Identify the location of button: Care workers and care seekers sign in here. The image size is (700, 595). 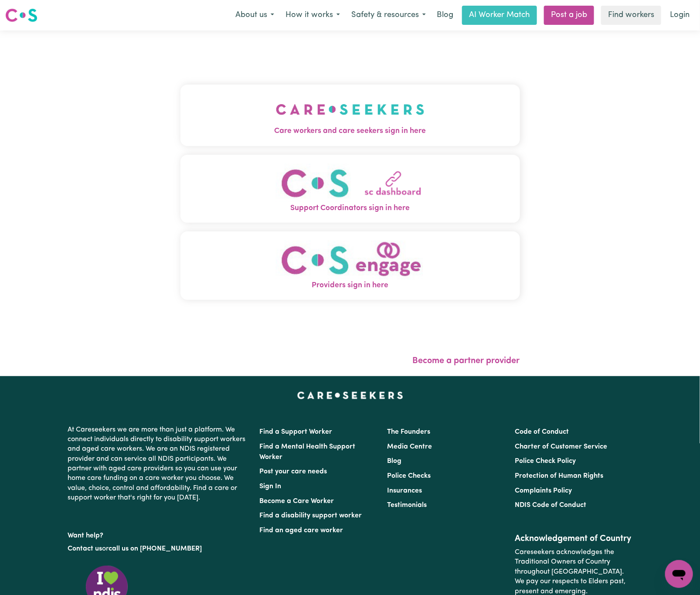
(350, 115).